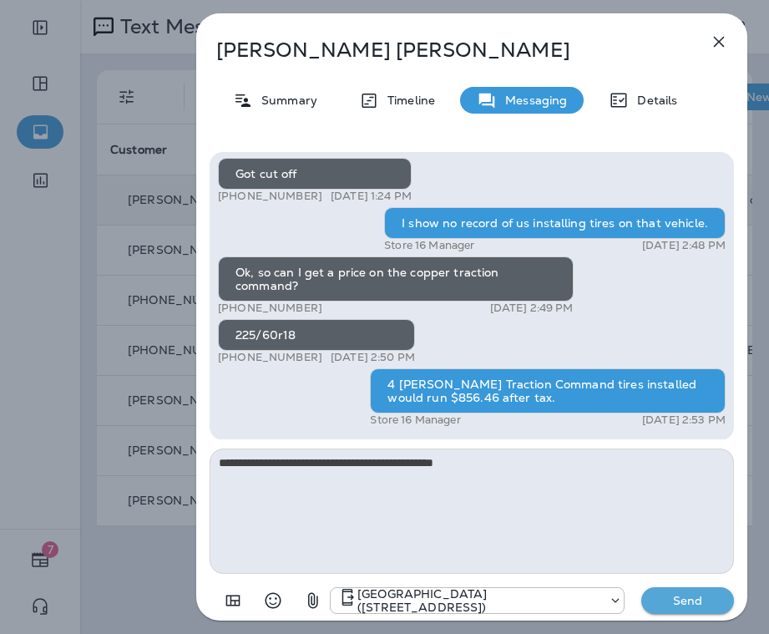  Describe the element at coordinates (273, 600) in the screenshot. I see `button: Select an emoji` at that location.